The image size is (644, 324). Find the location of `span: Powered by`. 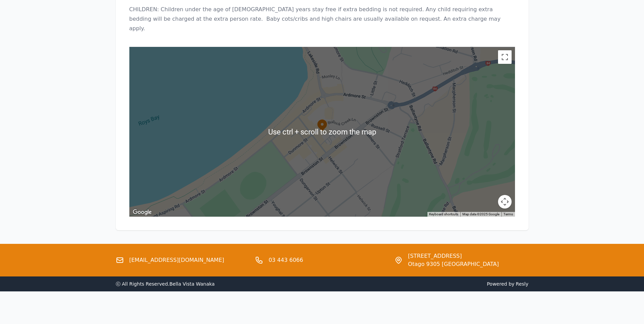

span: Powered by is located at coordinates (427, 284).